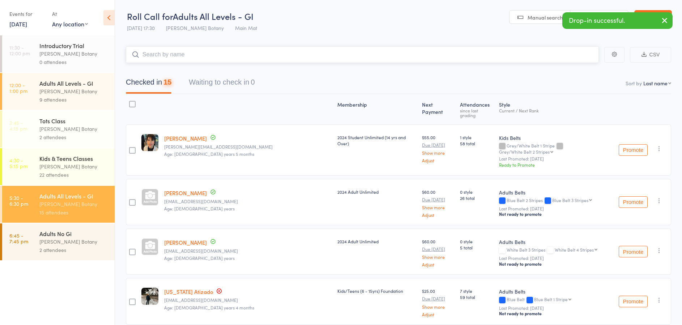 Image resolution: width=682 pixels, height=325 pixels. What do you see at coordinates (74, 46) in the screenshot?
I see `div: Introductory Trial` at bounding box center [74, 46].